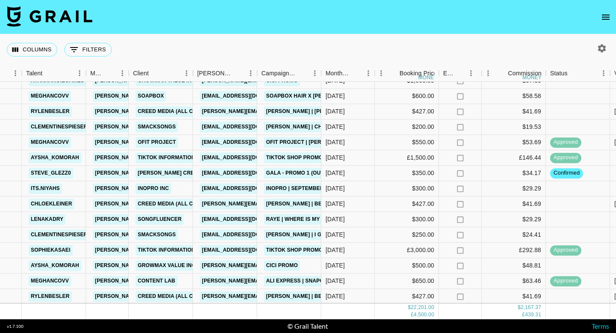 This screenshot has width=616, height=333. Describe the element at coordinates (300, 173) in the screenshot. I see `a: GALA - Promo 1 (Outro)` at that location.